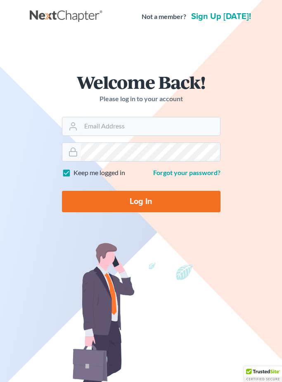 The width and height of the screenshot is (282, 382). I want to click on strong: Not a member?, so click(164, 17).